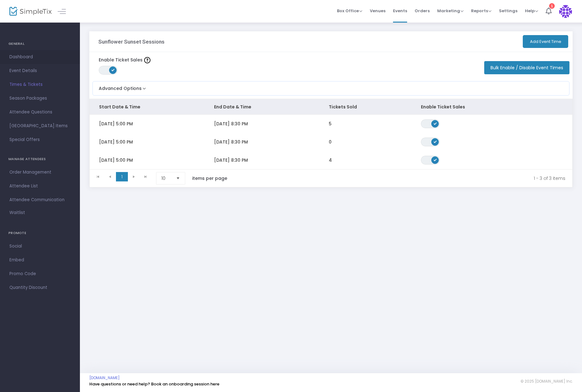 Image resolution: width=582 pixels, height=392 pixels. I want to click on span: Attendee Communication, so click(40, 200).